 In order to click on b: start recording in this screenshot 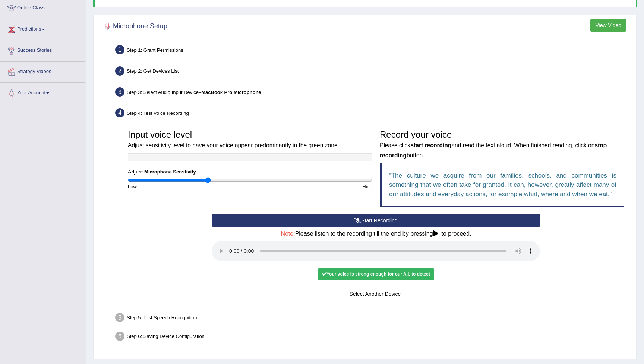, I will do `click(431, 145)`.